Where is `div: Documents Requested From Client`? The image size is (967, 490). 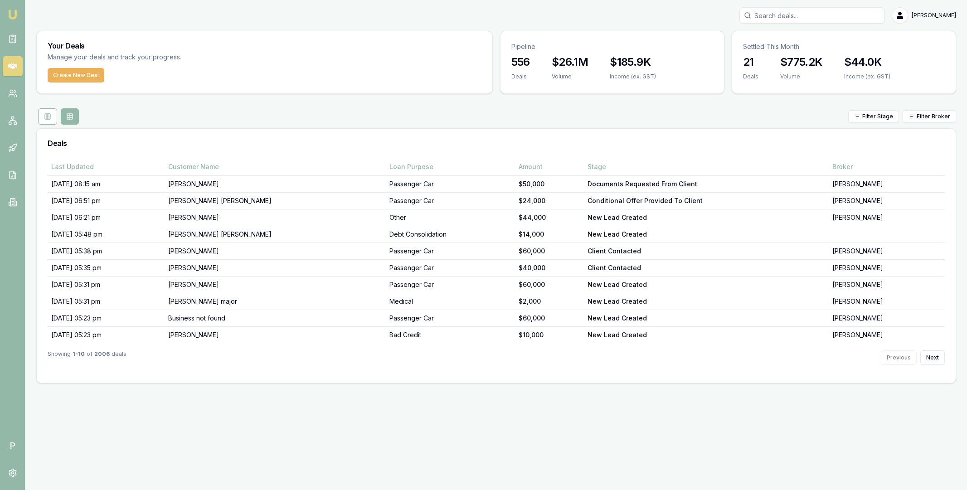 div: Documents Requested From Client is located at coordinates (706, 184).